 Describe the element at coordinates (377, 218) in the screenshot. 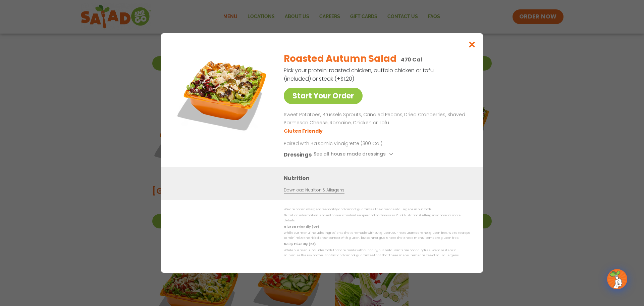

I see `p: Nutrition information is based on our standard recipes and portion sizes. Click Nutrition & Aller...` at that location.